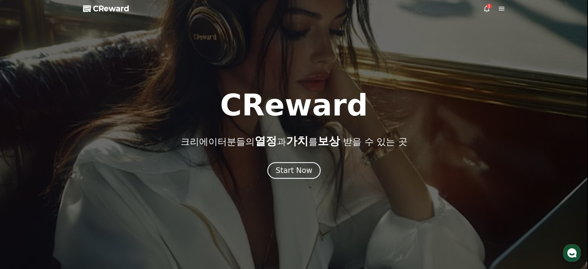 Image resolution: width=588 pixels, height=269 pixels. Describe the element at coordinates (294, 170) in the screenshot. I see `button: Start Now` at that location.